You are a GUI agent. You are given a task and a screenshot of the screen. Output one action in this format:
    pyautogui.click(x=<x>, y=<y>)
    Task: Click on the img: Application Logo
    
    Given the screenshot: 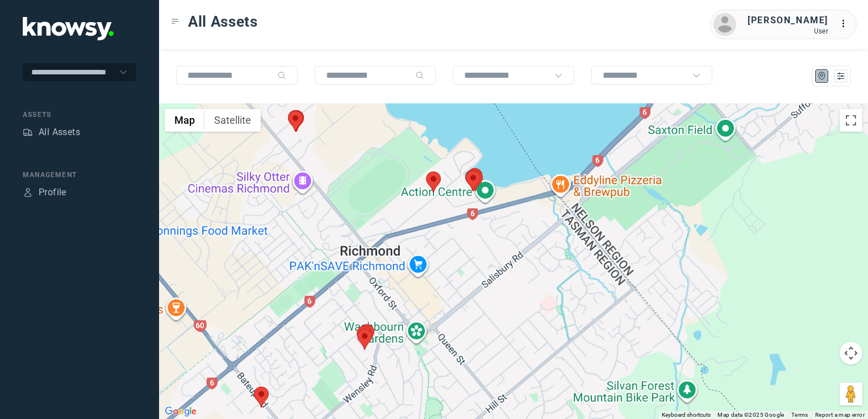 What is the action you would take?
    pyautogui.click(x=68, y=29)
    